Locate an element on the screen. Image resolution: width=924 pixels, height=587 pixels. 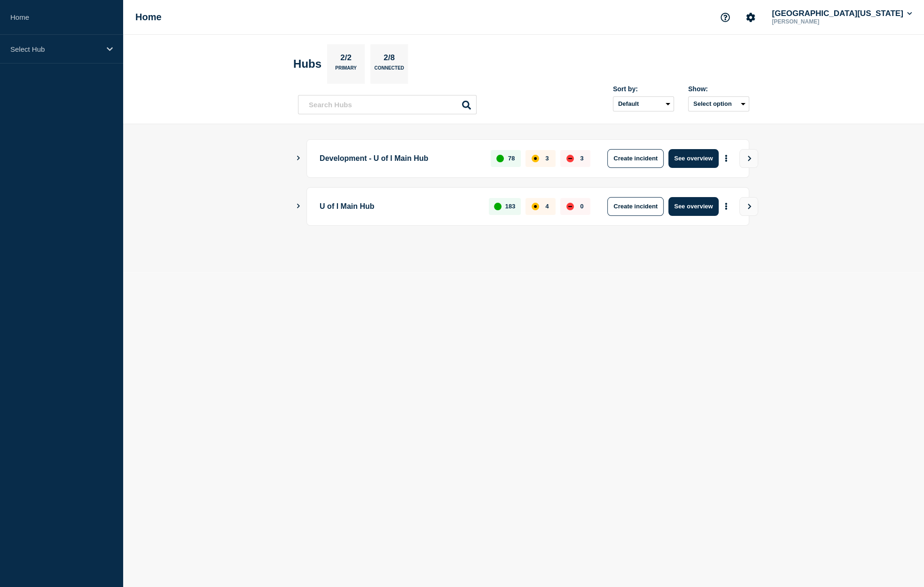
div: Show: is located at coordinates (719, 89).